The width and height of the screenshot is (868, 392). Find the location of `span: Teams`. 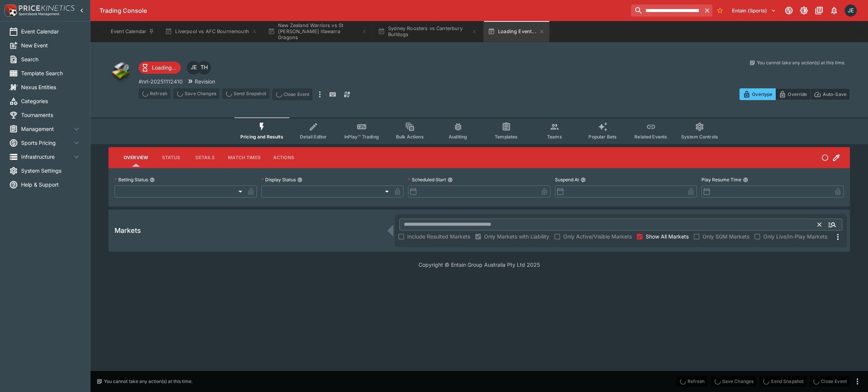

span: Teams is located at coordinates (555, 137).